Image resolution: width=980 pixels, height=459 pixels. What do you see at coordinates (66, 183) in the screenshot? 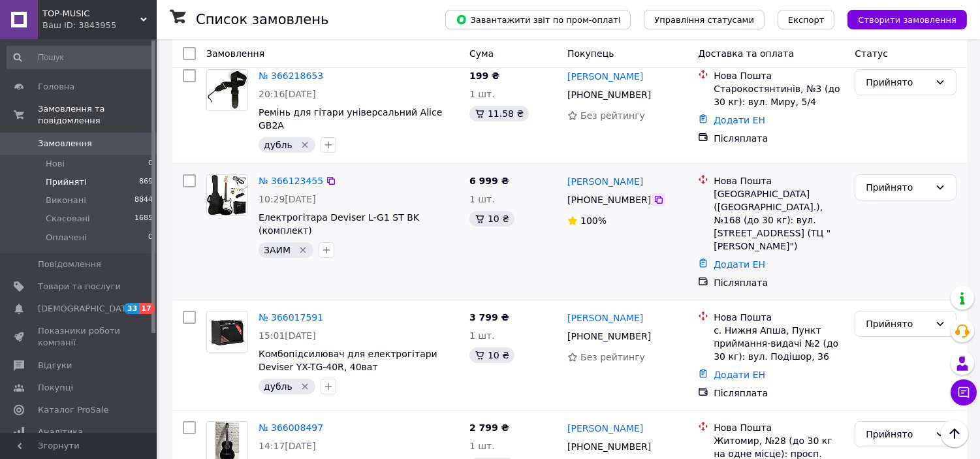
I see `span: Прийняті` at bounding box center [66, 183].